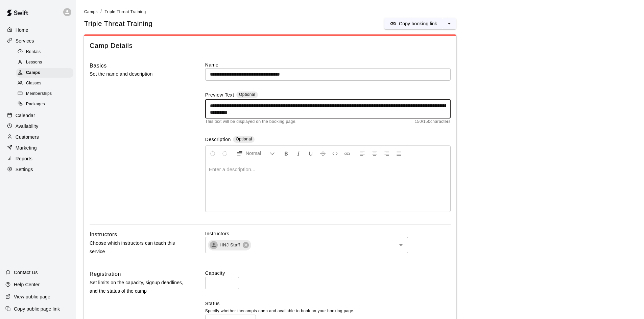  What do you see at coordinates (218, 140) in the screenshot?
I see `label: Description` at bounding box center [218, 140].